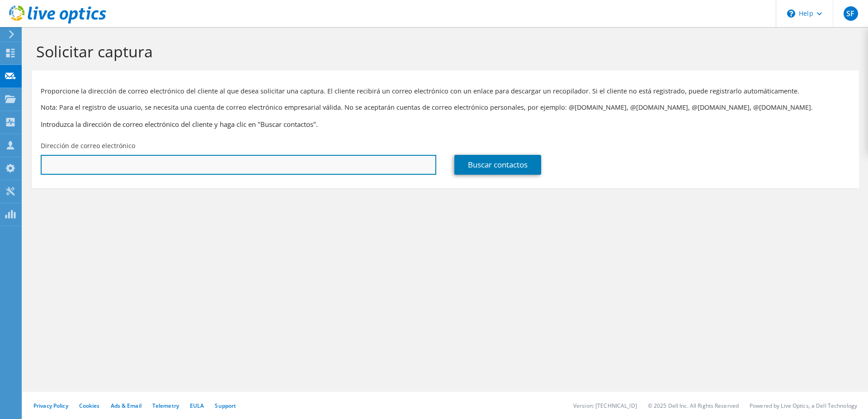 Image resolution: width=868 pixels, height=419 pixels. What do you see at coordinates (126, 406) in the screenshot?
I see `a: Ads & Email` at bounding box center [126, 406].